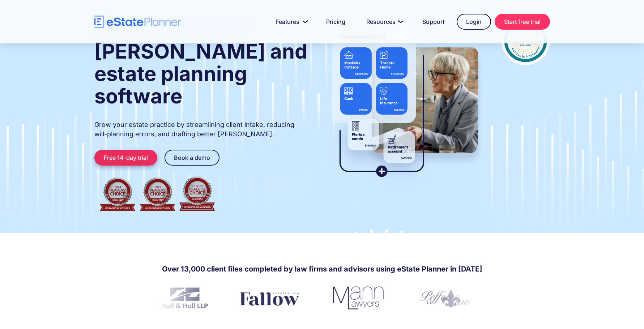 The height and width of the screenshot is (329, 644). I want to click on a: Pricing, so click(335, 22).